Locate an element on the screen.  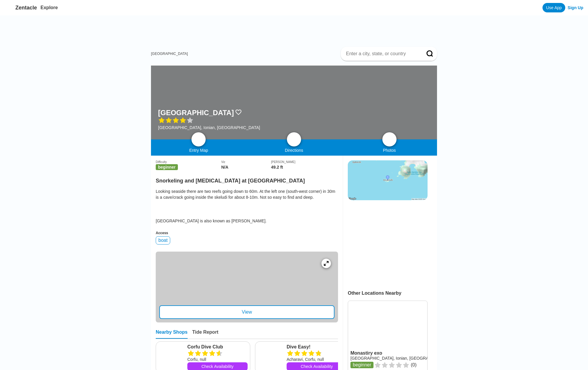
div: boat is located at coordinates (163, 240).